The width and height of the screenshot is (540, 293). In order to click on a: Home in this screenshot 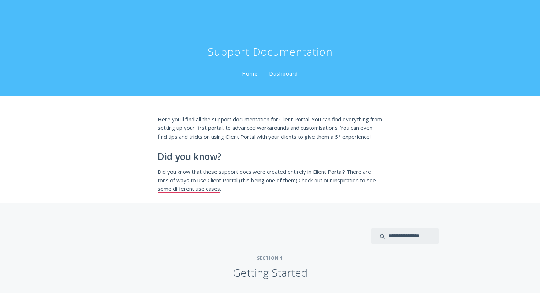, I will do `click(250, 73)`.